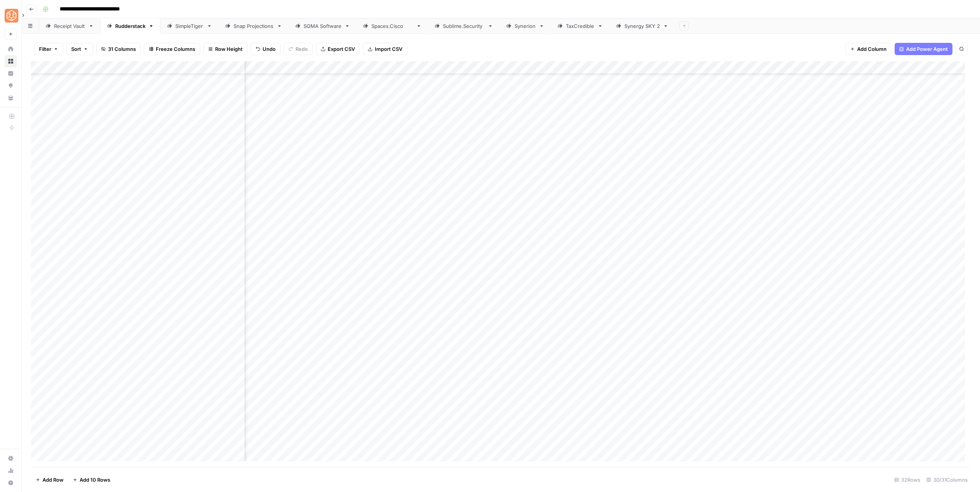 The height and width of the screenshot is (492, 980). Describe the element at coordinates (580, 26) in the screenshot. I see `div: TaxCredible` at that location.